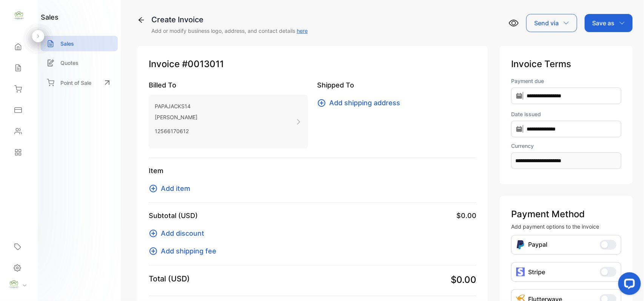 This screenshot has width=644, height=301. Describe the element at coordinates (551, 23) in the screenshot. I see `button: Send via` at that location.